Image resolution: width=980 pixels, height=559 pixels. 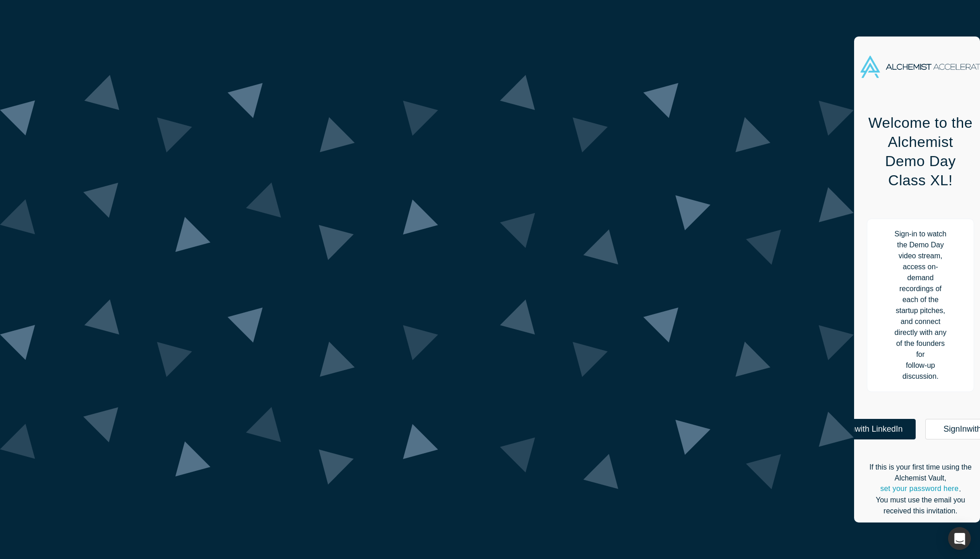 I want to click on a: set your password here, so click(x=919, y=489).